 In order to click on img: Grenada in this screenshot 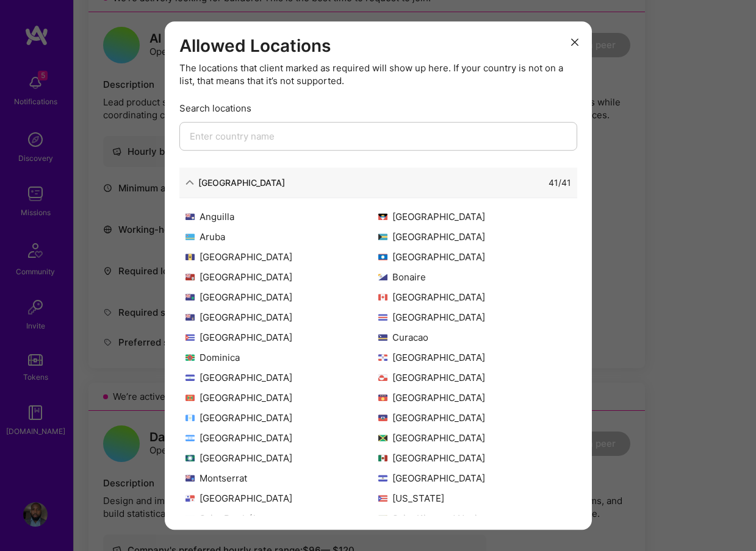, I will do `click(190, 397)`.